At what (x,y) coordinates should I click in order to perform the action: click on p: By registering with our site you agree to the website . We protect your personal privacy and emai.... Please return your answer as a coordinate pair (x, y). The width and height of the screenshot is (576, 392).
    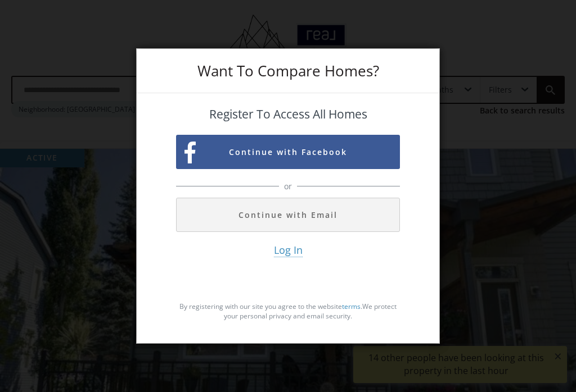
    Looking at the image, I should click on (288, 311).